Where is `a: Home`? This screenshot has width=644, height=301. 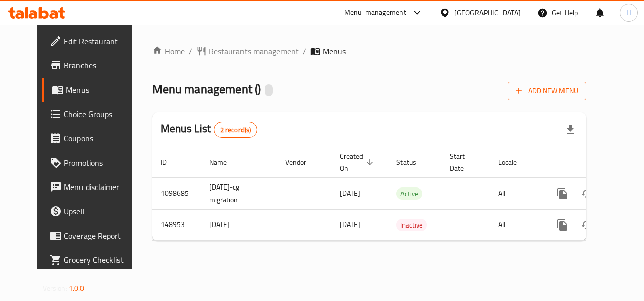
a: Home is located at coordinates (169, 51).